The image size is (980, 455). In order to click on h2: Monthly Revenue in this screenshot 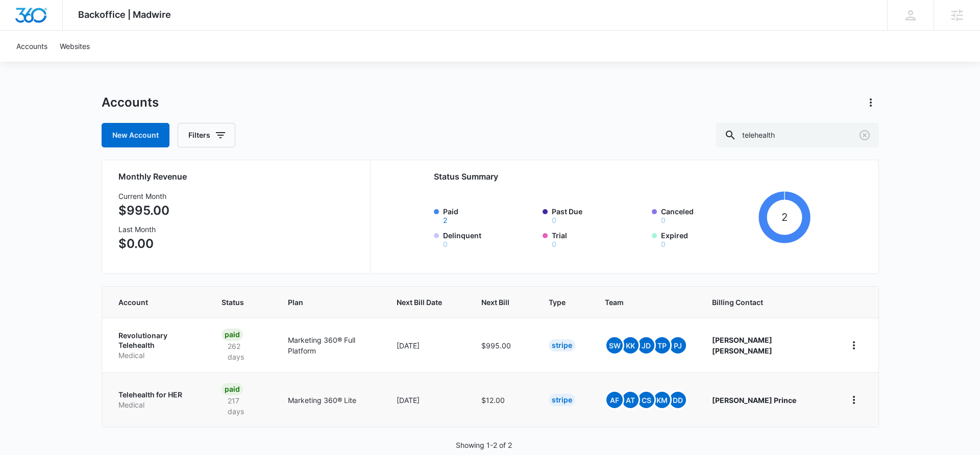, I will do `click(238, 176)`.